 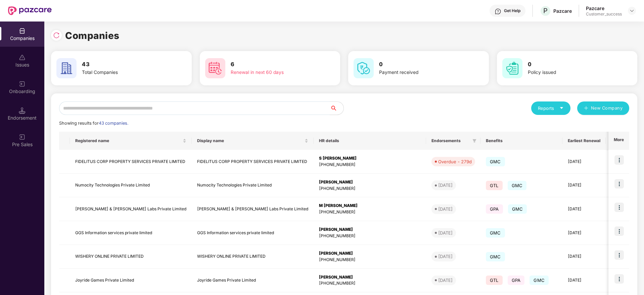 What do you see at coordinates (561, 108) in the screenshot?
I see `span: caret-down` at bounding box center [561, 108].